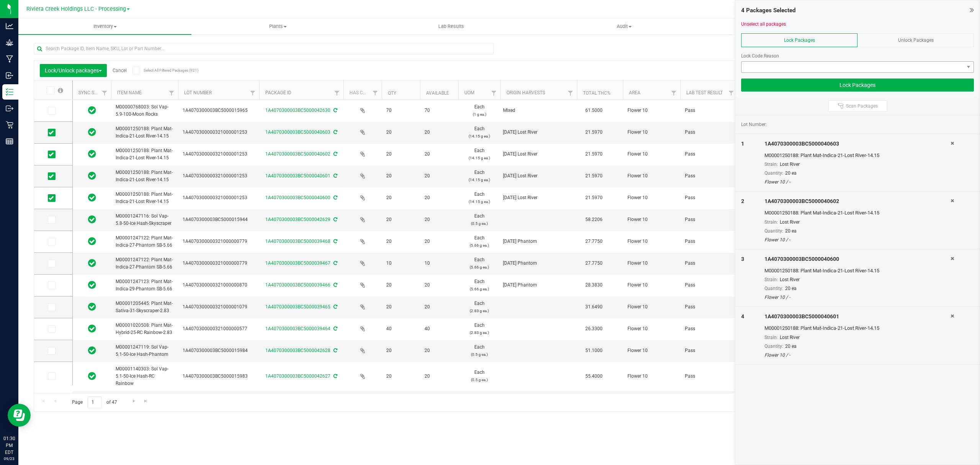 Image resolution: width=980 pixels, height=465 pixels. I want to click on a: Go to the last page, so click(146, 401).